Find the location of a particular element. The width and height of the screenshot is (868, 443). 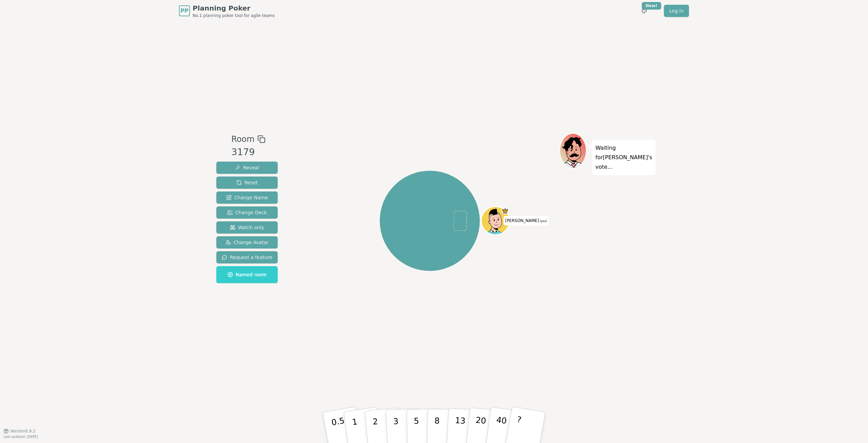

span: Click to change your name is located at coordinates (526, 221).